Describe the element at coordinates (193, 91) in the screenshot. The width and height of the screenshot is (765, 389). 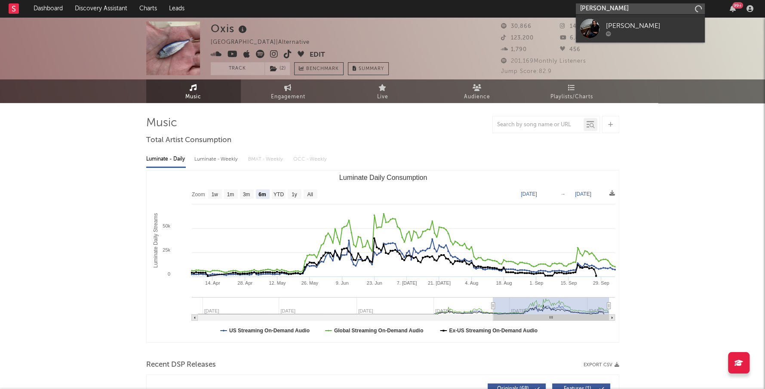
I see `a: Music` at that location.